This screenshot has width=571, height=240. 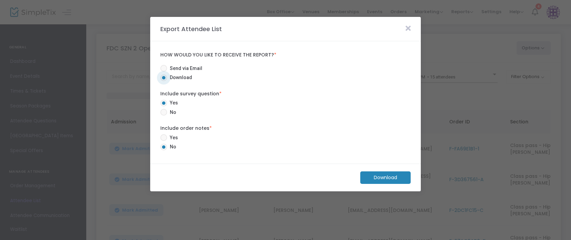 What do you see at coordinates (285, 29) in the screenshot?
I see `m-panel-header: Export Attendee List` at bounding box center [285, 29].